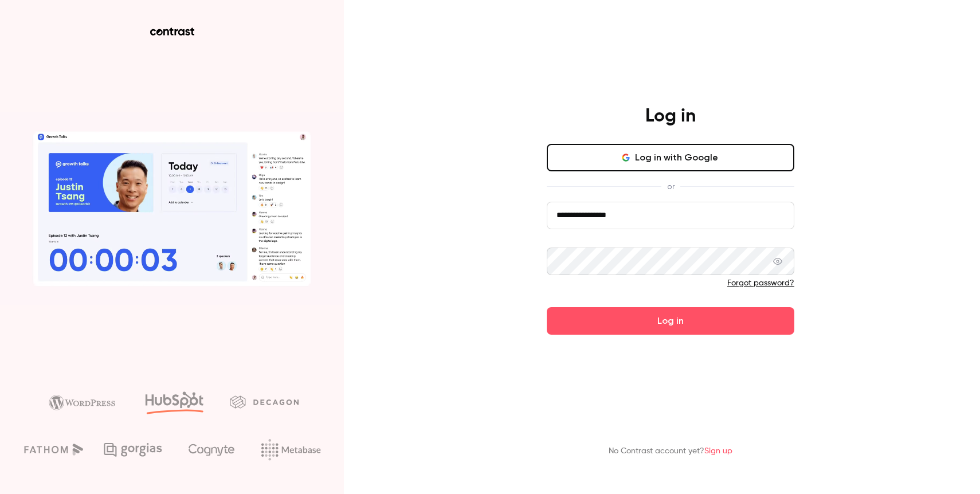  I want to click on a: Forgot password?, so click(761, 283).